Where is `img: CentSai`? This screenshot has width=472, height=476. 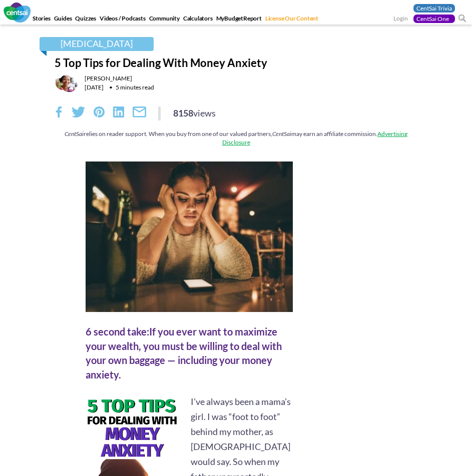
img: CentSai is located at coordinates (17, 13).